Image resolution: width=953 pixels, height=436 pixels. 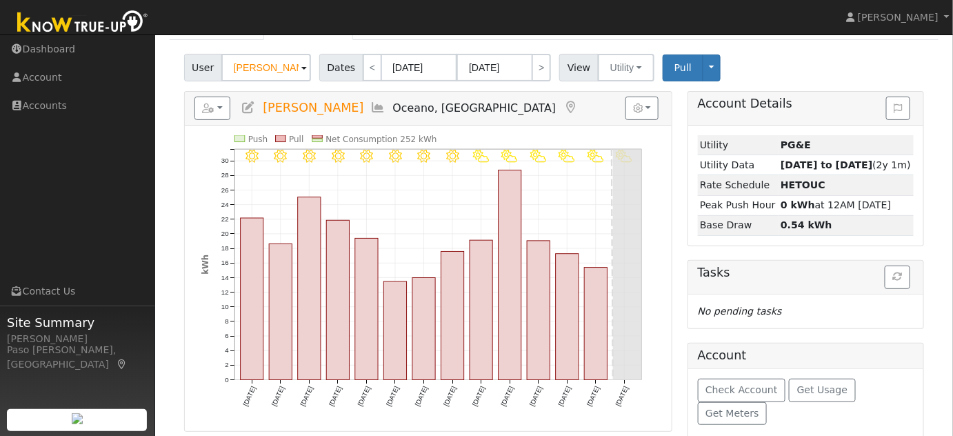 What do you see at coordinates (481, 156) in the screenshot?
I see `i: 9/19 - PartlyCloudy` at bounding box center [481, 156].